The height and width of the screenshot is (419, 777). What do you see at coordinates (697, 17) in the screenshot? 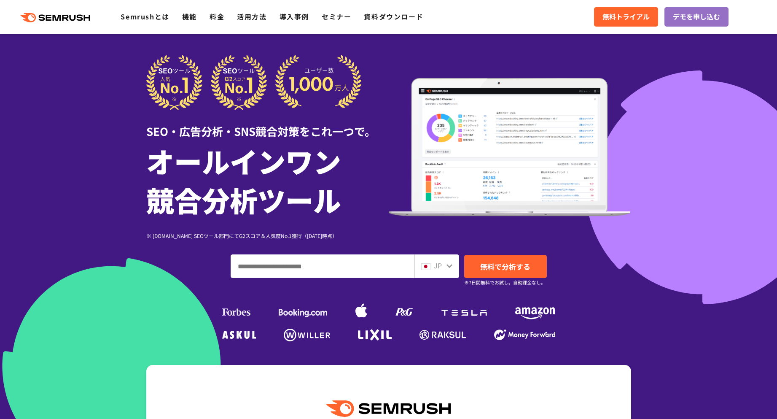
I see `span: デモを申し込む` at bounding box center [697, 17].